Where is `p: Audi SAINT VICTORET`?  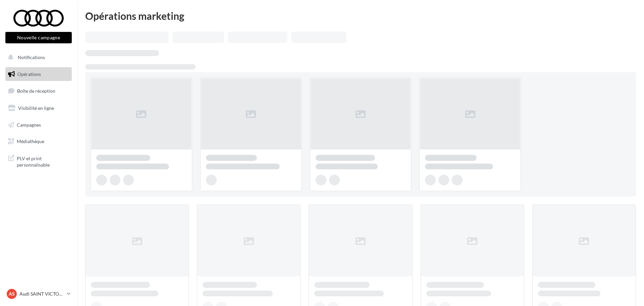 p: Audi SAINT VICTORET is located at coordinates (41, 294).